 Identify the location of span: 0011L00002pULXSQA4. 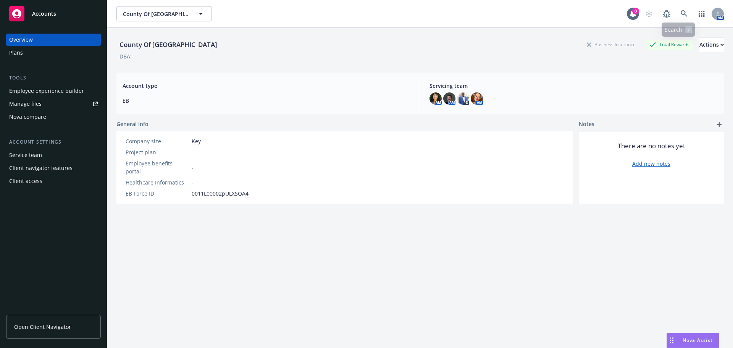
(220, 193).